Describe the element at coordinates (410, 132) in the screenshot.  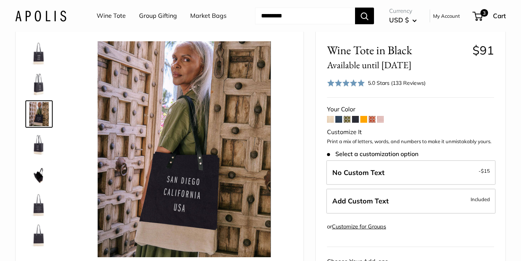
I see `div: Customize It` at that location.